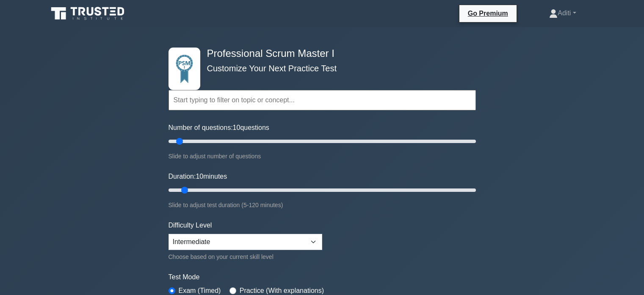 The image size is (644, 295). Describe the element at coordinates (322, 100) in the screenshot. I see `input: Start typing to filter on topic or concept...` at that location.